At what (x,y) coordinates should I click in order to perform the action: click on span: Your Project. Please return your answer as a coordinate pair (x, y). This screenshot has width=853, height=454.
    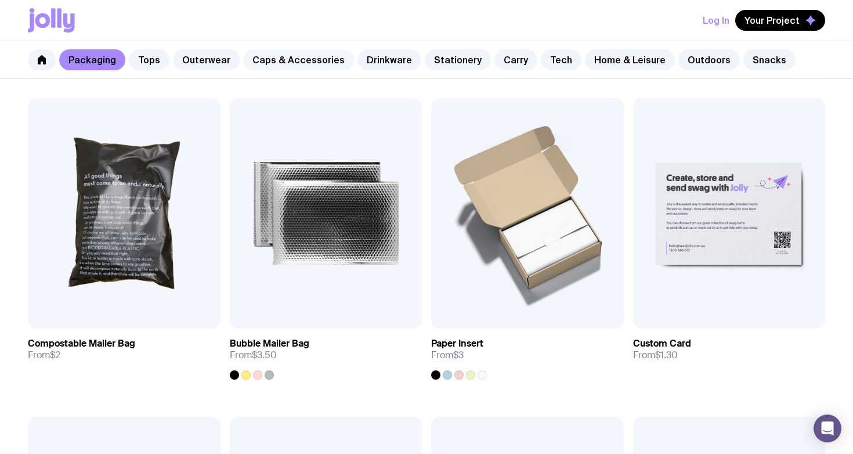
    Looking at the image, I should click on (772, 20).